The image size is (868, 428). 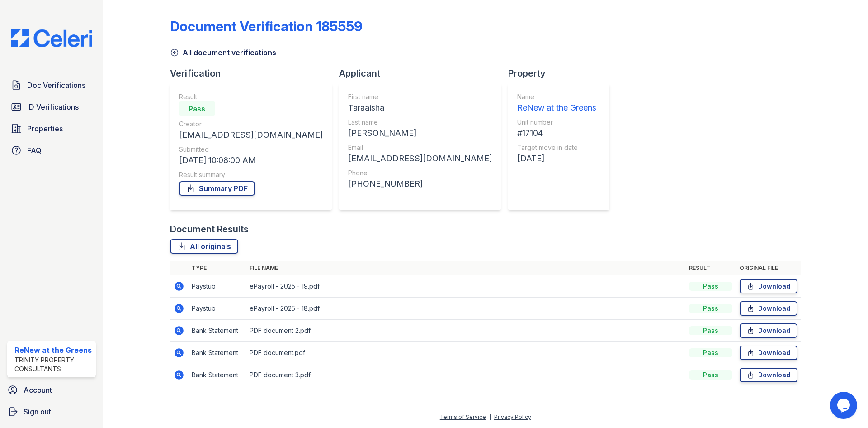 I want to click on div: Submitted, so click(x=251, y=149).